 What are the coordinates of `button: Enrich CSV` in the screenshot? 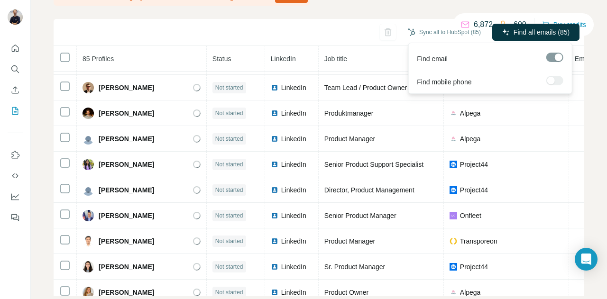 It's located at (15, 90).